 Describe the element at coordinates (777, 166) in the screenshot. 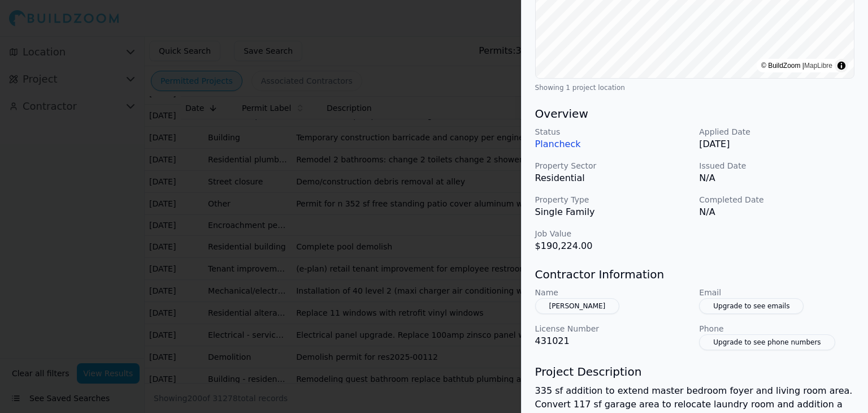

I see `p: Issued Date` at that location.